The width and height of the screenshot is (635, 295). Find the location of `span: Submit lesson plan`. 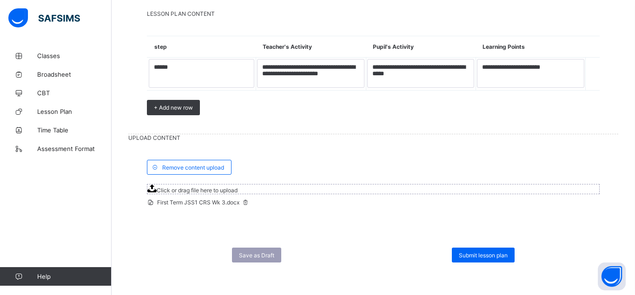

span: Submit lesson plan is located at coordinates (483, 255).